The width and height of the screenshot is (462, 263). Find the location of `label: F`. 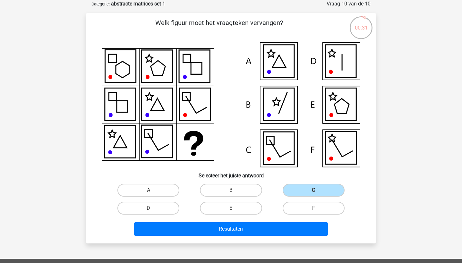

label: F is located at coordinates (313, 208).